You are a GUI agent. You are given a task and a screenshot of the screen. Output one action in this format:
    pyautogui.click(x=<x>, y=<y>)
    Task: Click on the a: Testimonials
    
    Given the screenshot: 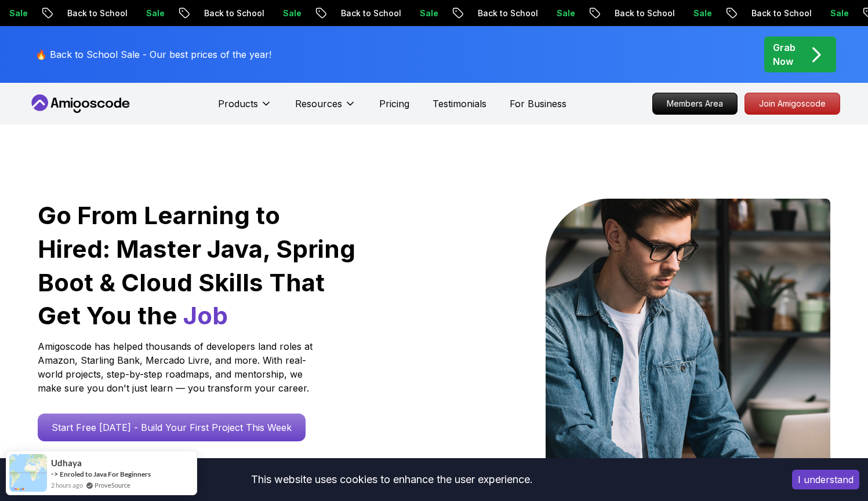 What is the action you would take?
    pyautogui.click(x=459, y=104)
    